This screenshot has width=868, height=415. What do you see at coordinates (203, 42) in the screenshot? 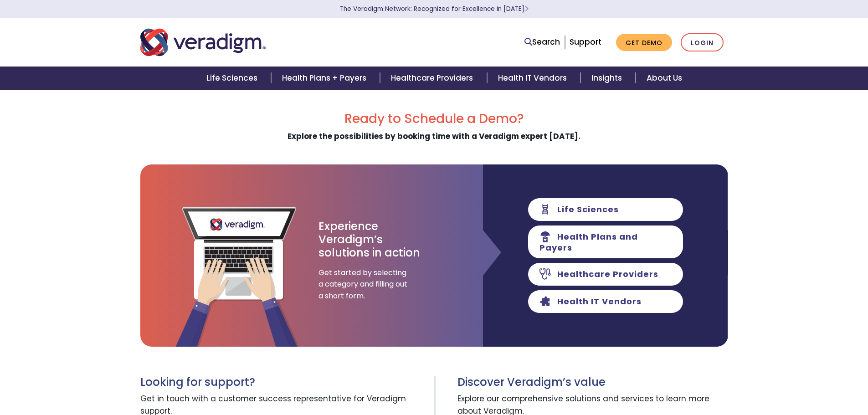
I see `img: Veradigm logo` at bounding box center [203, 42].